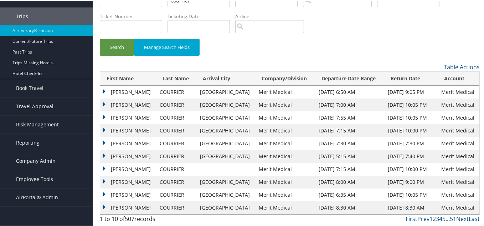 Image resolution: width=484 pixels, height=226 pixels. I want to click on label: Ticketing Date, so click(201, 16).